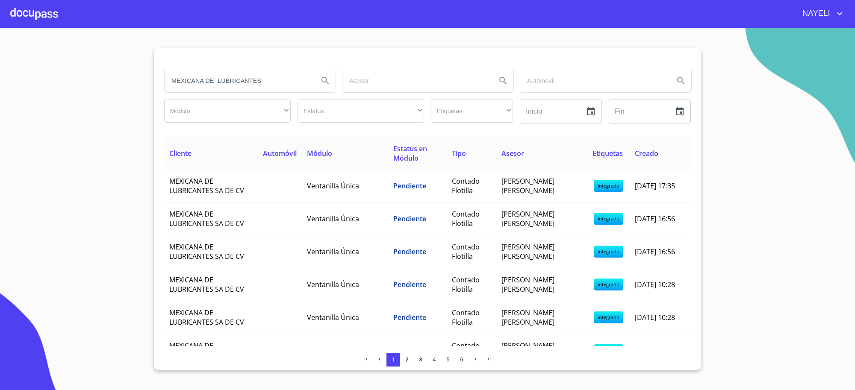  What do you see at coordinates (434, 360) in the screenshot?
I see `button: 4` at bounding box center [434, 360].